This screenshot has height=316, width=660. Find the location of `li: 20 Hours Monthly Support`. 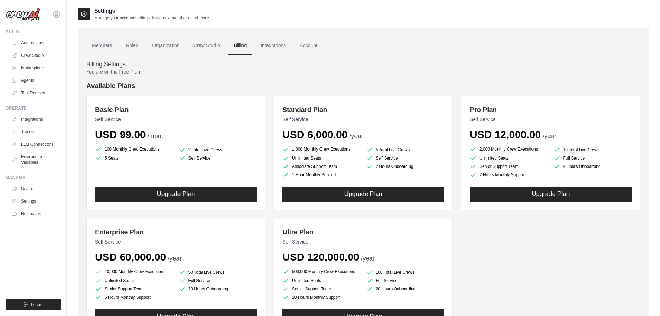

li: 20 Hours Monthly Support is located at coordinates (322, 297).